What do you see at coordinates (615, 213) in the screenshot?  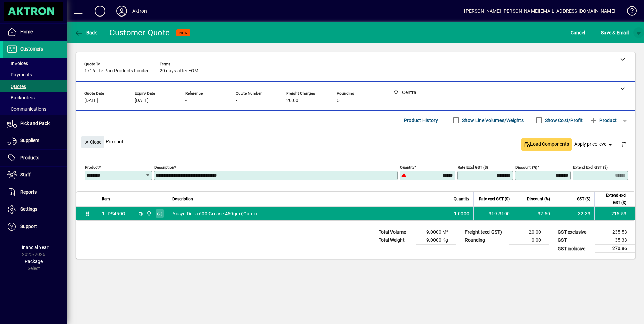 I see `td: 215.53` at bounding box center [615, 213].